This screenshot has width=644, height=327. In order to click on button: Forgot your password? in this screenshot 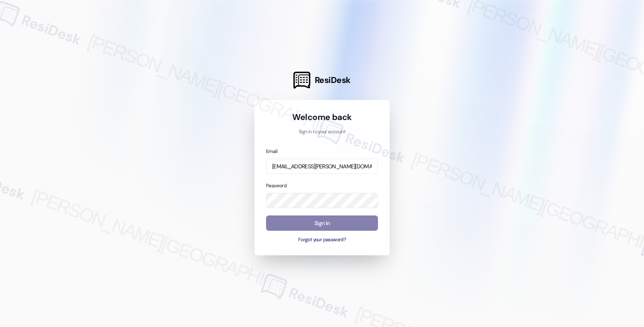, I will do `click(322, 240)`.